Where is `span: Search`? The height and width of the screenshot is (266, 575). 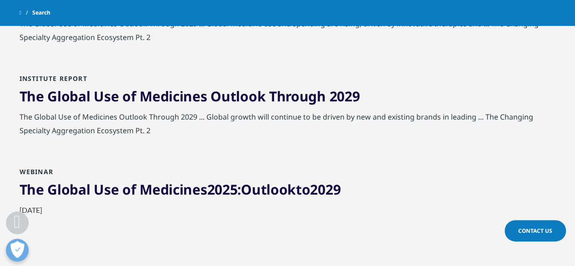 span: Search is located at coordinates (41, 13).